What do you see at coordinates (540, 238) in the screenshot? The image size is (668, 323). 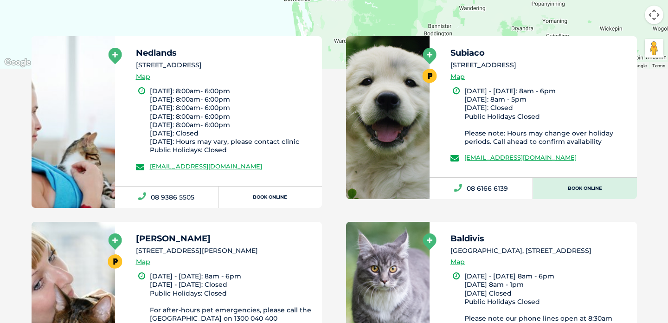 I see `h5: Baldivis` at bounding box center [540, 238].